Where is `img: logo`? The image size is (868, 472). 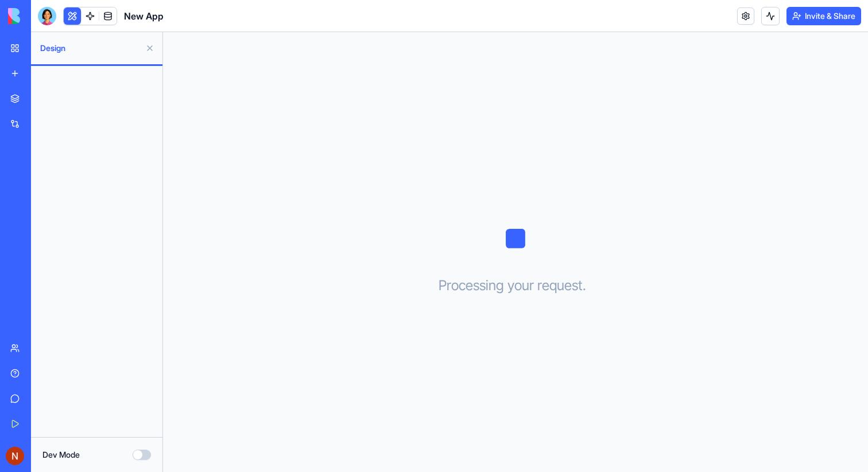 img: logo is located at coordinates (44, 16).